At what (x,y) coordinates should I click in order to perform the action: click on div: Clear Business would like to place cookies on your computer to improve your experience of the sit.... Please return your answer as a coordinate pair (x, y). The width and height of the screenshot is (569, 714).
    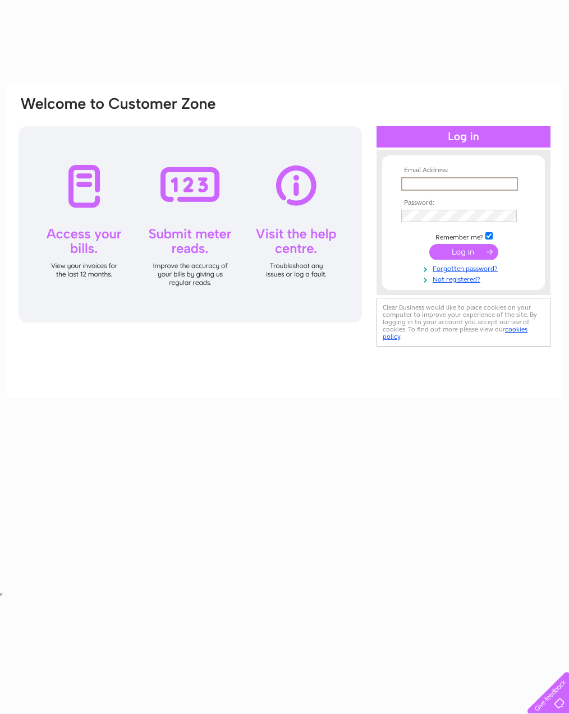
    Looking at the image, I should click on (463, 322).